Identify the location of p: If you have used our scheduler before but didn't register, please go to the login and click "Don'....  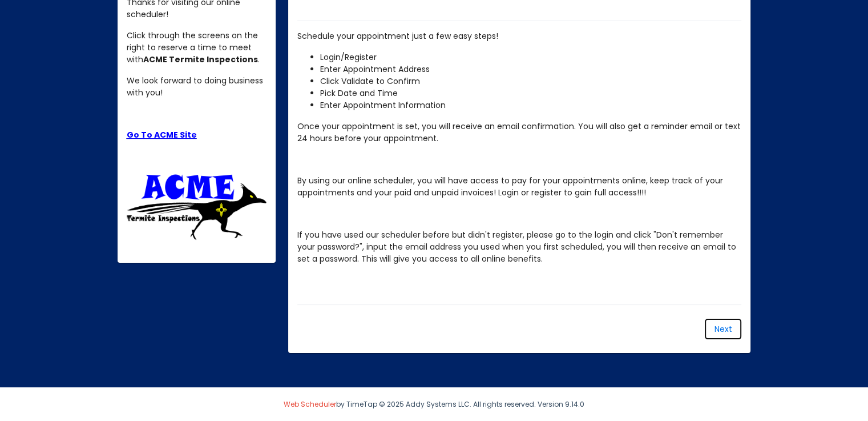
(519, 247).